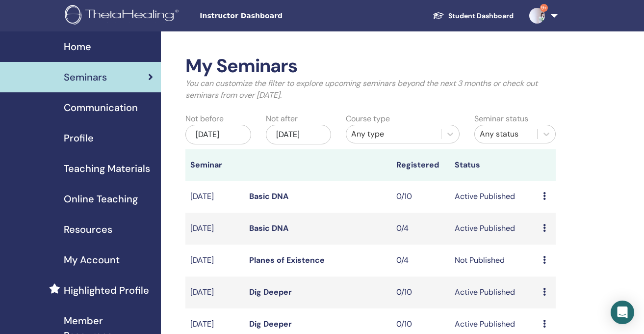  What do you see at coordinates (85, 77) in the screenshot?
I see `span: Seminars` at bounding box center [85, 77].